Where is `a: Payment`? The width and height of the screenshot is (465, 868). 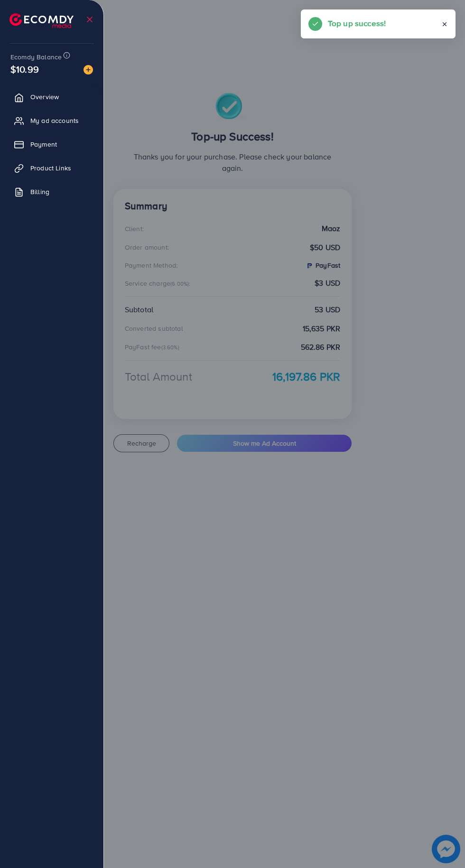 a: Payment is located at coordinates (52, 144).